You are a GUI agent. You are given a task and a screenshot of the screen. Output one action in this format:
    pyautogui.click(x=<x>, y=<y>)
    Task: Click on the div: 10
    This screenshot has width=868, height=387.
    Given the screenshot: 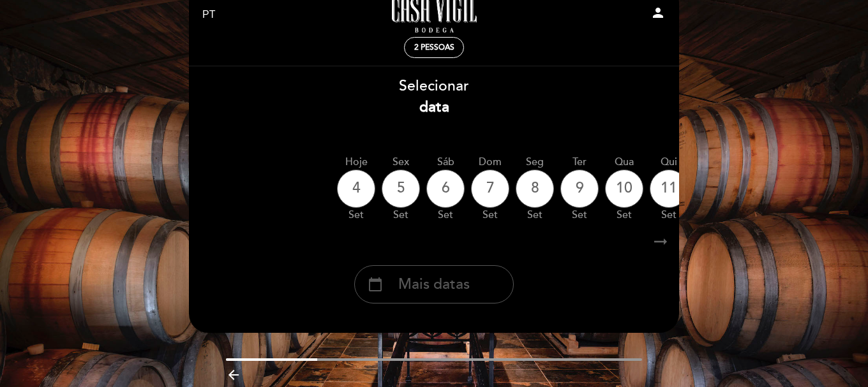 What is the action you would take?
    pyautogui.click(x=624, y=189)
    